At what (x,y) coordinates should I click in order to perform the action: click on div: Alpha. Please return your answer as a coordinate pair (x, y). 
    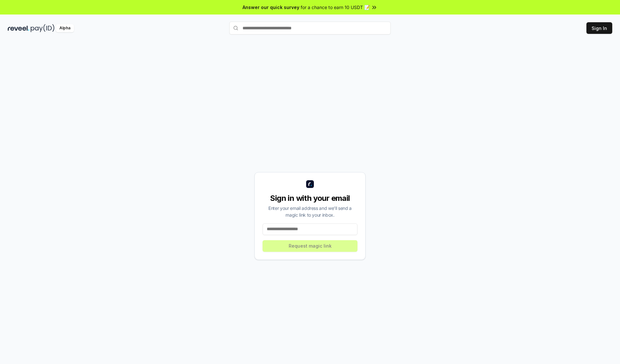
    Looking at the image, I should click on (65, 28).